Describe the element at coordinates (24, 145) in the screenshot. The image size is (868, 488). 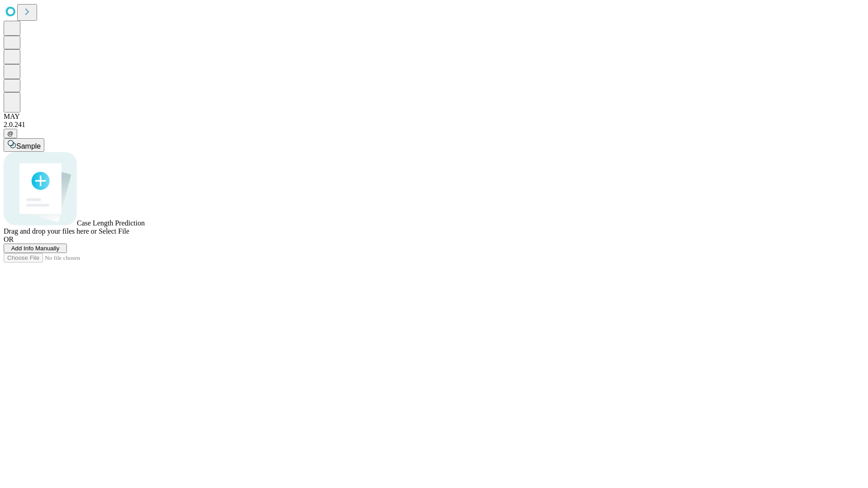
I see `button: Sample` at that location.